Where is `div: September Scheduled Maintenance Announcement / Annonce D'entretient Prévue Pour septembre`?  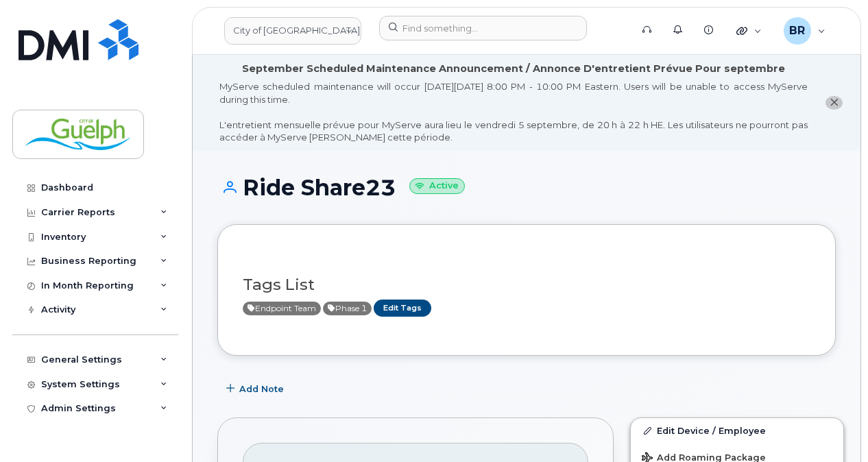 div: September Scheduled Maintenance Announcement / Annonce D'entretient Prévue Pour septembre is located at coordinates (514, 68).